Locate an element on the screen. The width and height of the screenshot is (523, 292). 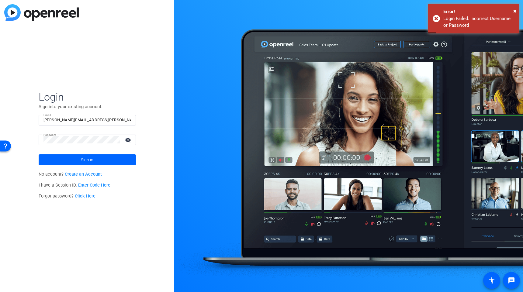
div: Error! is located at coordinates (479, 12).